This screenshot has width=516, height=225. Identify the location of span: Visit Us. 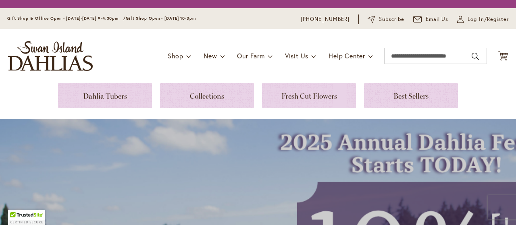
(297, 56).